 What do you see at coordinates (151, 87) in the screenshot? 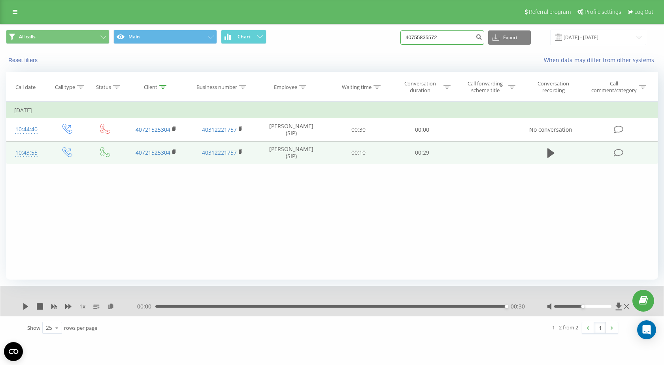
I see `div: Client` at bounding box center [151, 87].